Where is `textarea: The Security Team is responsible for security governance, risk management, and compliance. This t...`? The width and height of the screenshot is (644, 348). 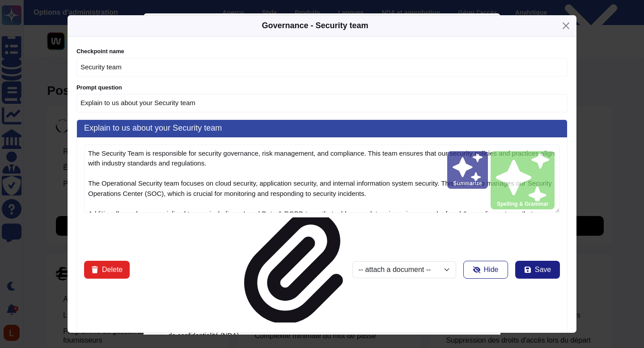 textarea: The Security Team is responsible for security governance, risk management, and compliance. This t... is located at coordinates (322, 178).